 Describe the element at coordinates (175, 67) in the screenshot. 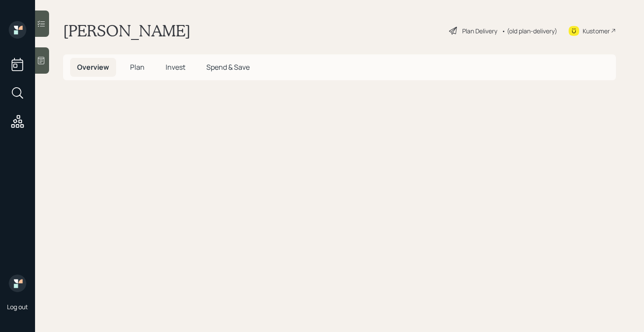

I see `span: Invest` at that location.